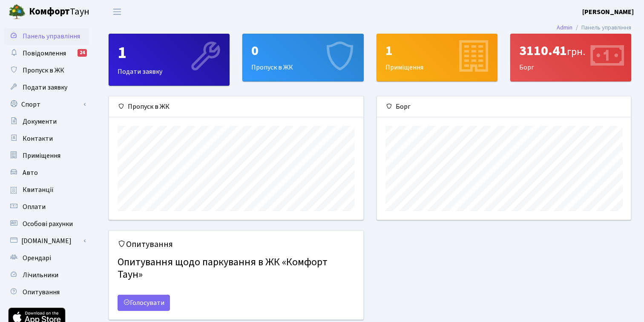 Image resolution: width=644 pixels, height=322 pixels. Describe the element at coordinates (169, 59) in the screenshot. I see `div: Подати заявку` at that location.